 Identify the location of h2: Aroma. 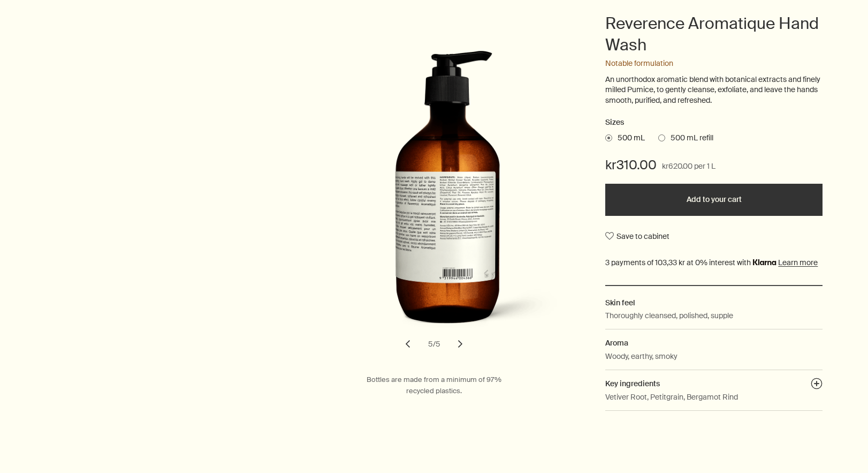
(714, 343).